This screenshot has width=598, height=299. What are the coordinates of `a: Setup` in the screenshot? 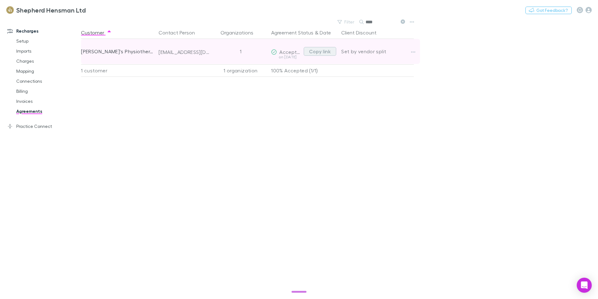 It's located at (47, 41).